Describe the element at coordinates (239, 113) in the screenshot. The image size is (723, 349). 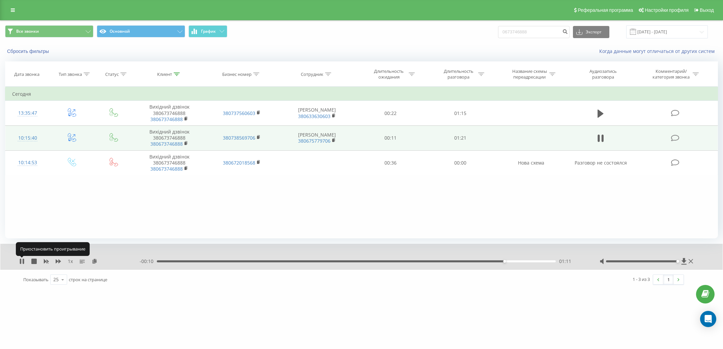
I see `a: 380737560603` at that location.